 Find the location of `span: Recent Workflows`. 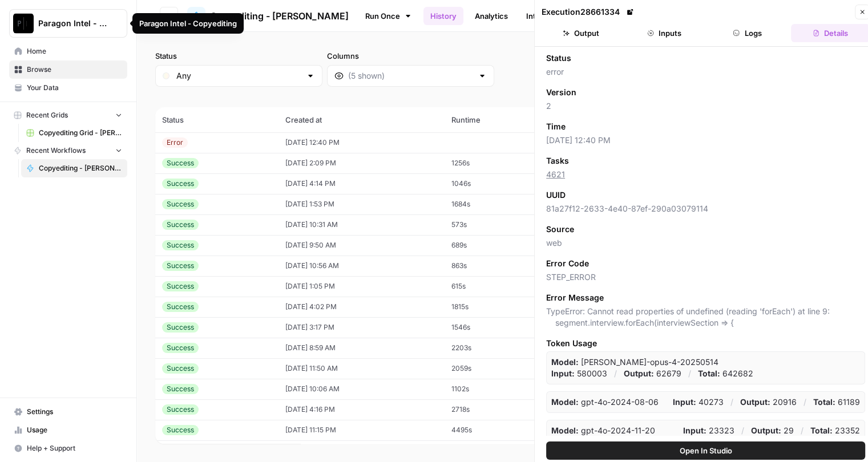

span: Recent Workflows is located at coordinates (56, 151).